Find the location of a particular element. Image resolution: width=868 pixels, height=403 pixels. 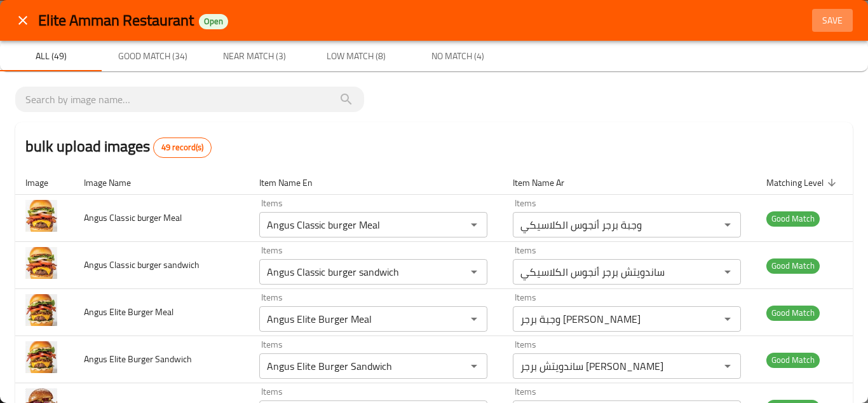

span: Angus Classic burger Meal is located at coordinates (133, 217).